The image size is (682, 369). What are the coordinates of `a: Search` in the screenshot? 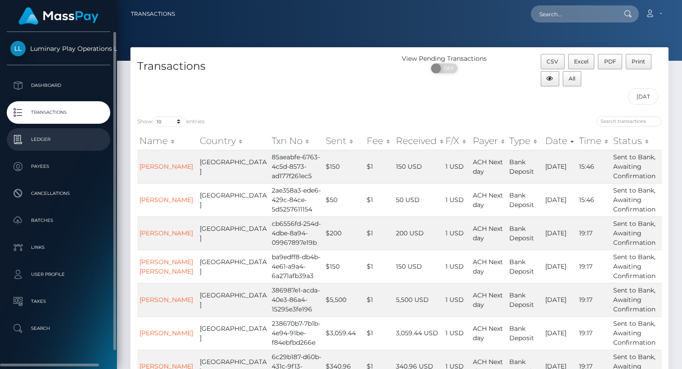 It's located at (59, 329).